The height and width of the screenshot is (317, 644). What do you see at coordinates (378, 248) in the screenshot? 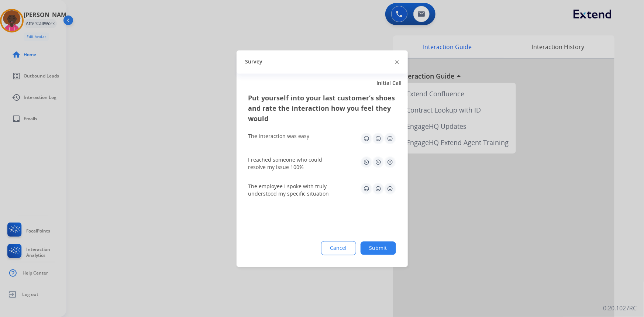
I see `button: Submit` at bounding box center [378, 248].